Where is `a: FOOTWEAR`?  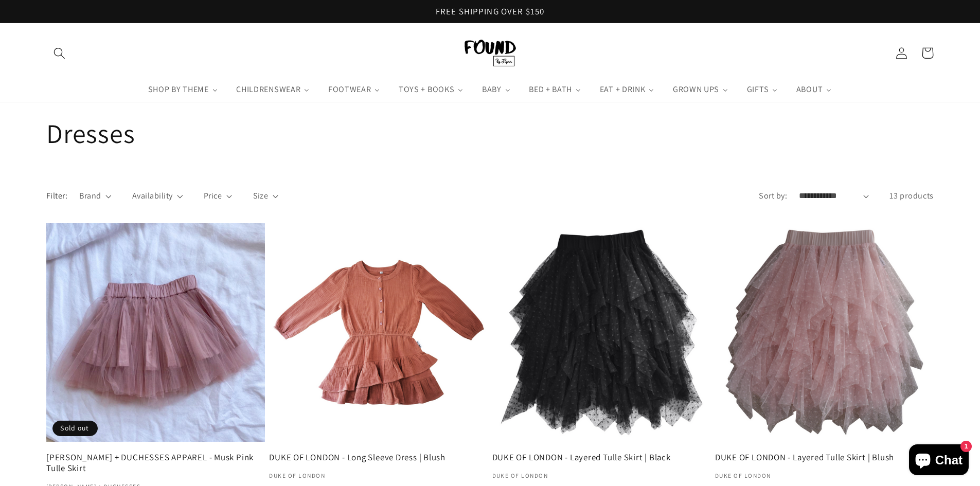 a: FOOTWEAR is located at coordinates (354, 89).